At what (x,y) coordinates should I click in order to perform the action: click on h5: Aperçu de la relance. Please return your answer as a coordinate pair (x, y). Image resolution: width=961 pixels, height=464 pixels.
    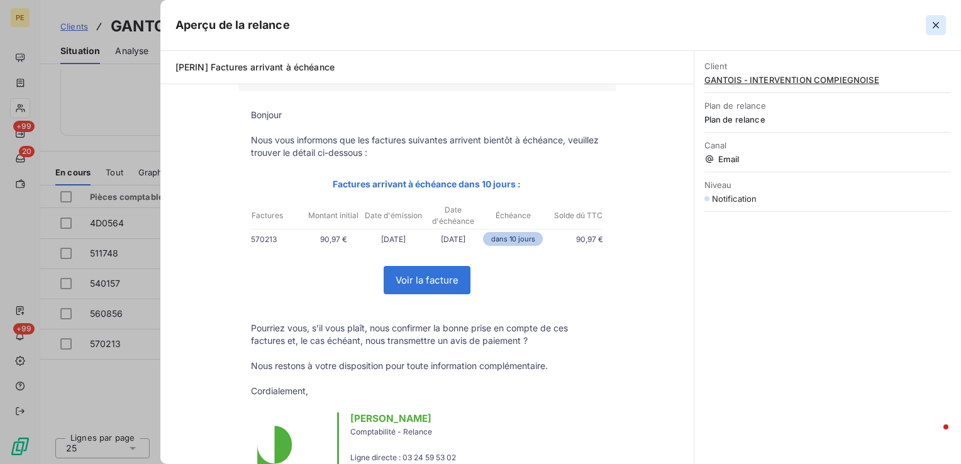
    Looking at the image, I should click on (233, 25).